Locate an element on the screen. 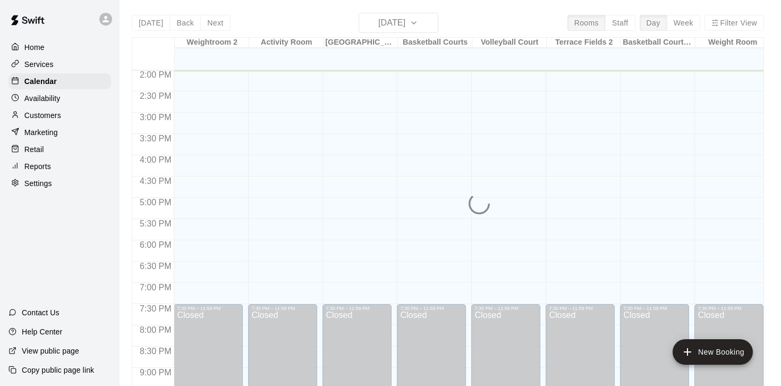 This screenshot has height=386, width=781. p: Reports is located at coordinates (38, 166).